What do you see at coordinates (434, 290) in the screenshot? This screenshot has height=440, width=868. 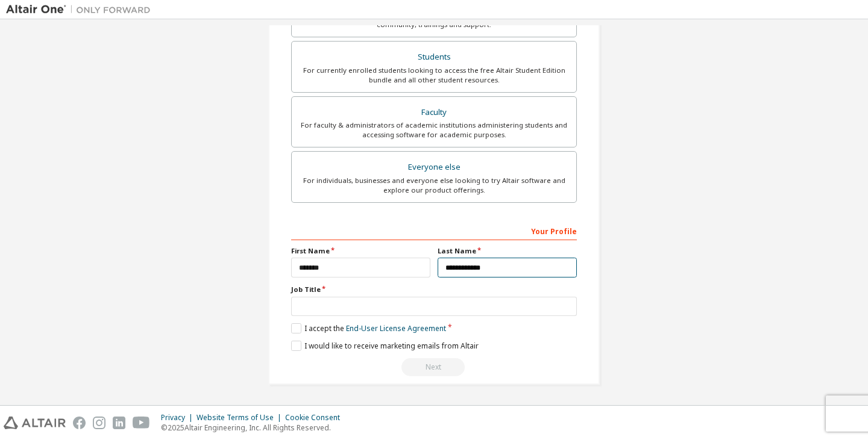 I see `label: Job Title` at bounding box center [434, 290].